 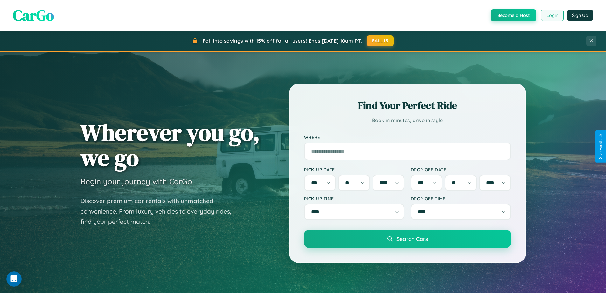 What do you see at coordinates (412, 238) in the screenshot?
I see `span: Search Cars` at bounding box center [412, 238].